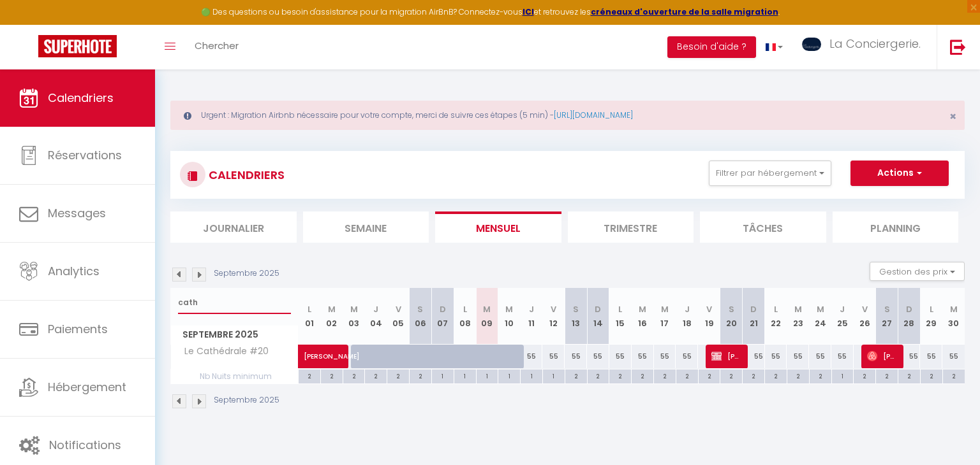  I want to click on th: 25, so click(842, 316).